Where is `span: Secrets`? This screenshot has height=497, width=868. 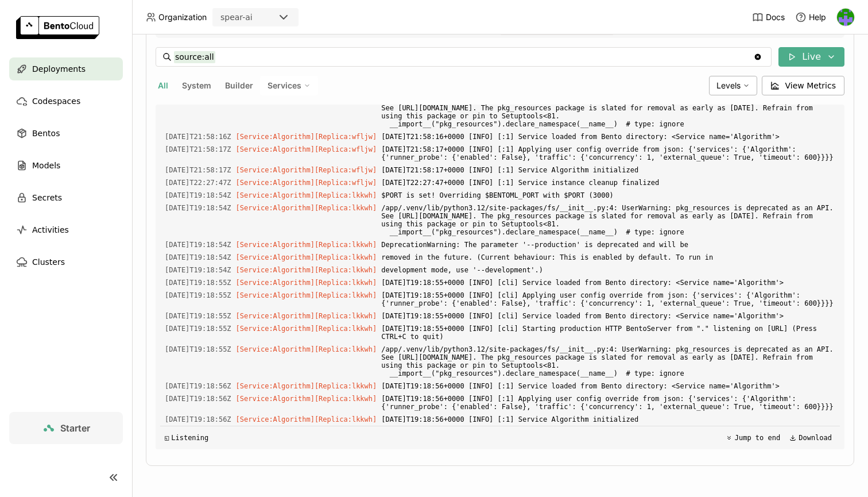 span: Secrets is located at coordinates (47, 198).